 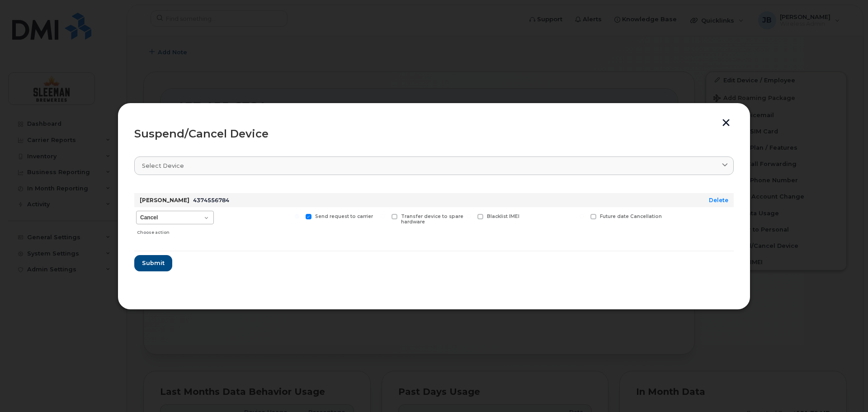 What do you see at coordinates (211, 200) in the screenshot?
I see `span: 4374556784` at bounding box center [211, 200].